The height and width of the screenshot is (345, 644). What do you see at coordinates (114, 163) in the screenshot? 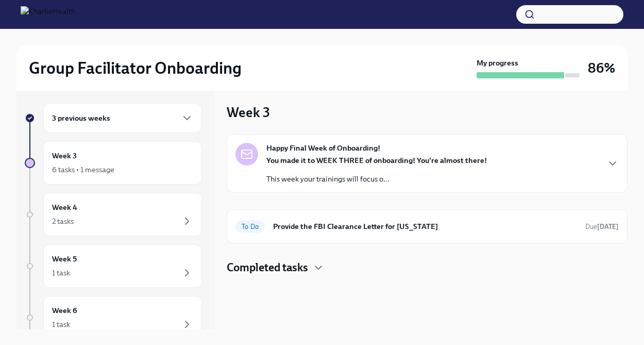
I see `a: Week 36 tasks • 1 message` at bounding box center [114, 163].